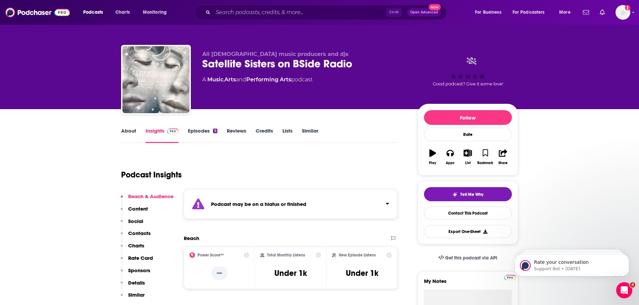 The width and height of the screenshot is (639, 305). I want to click on a: Similar, so click(310, 135).